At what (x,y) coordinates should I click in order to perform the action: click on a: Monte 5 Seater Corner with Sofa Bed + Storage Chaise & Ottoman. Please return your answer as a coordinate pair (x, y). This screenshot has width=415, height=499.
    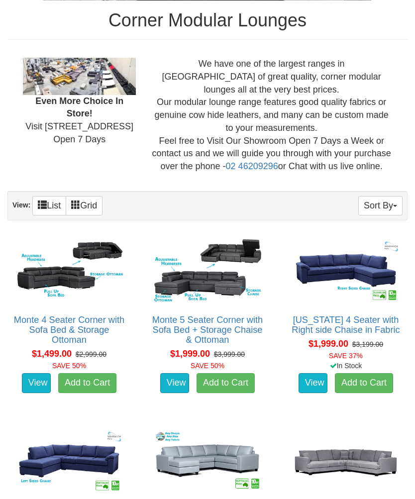
    Looking at the image, I should click on (207, 330).